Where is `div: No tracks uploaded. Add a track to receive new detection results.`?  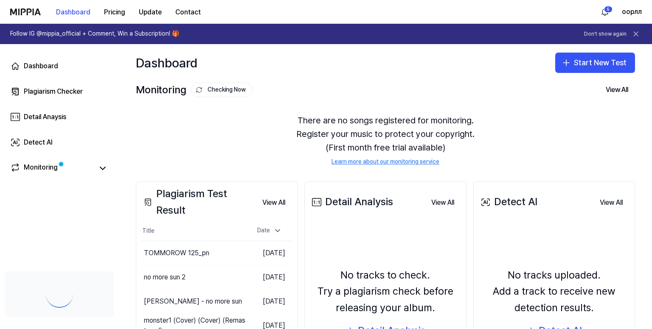 div: No tracks uploaded. Add a track to receive new detection results. is located at coordinates (554, 292).